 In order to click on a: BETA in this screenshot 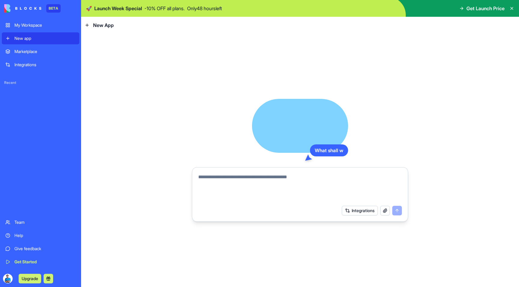, I will do `click(32, 8)`.